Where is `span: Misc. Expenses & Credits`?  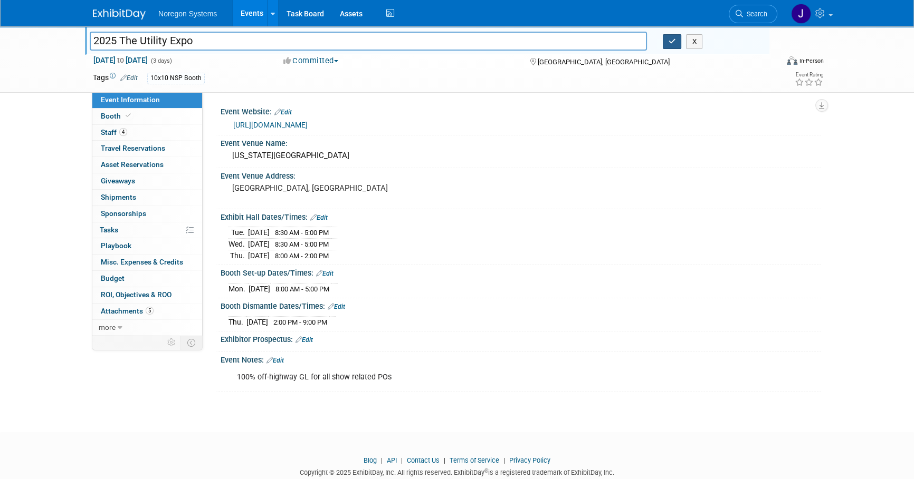
span: Misc. Expenses & Credits is located at coordinates (142, 262).